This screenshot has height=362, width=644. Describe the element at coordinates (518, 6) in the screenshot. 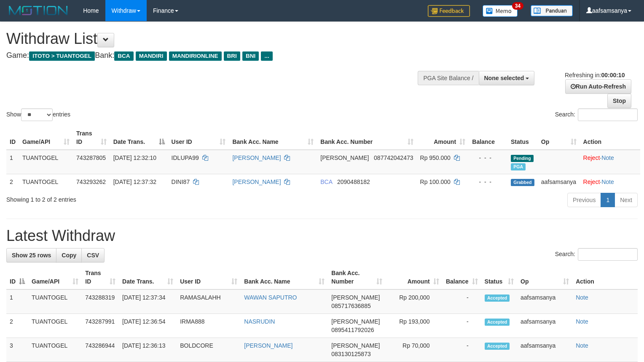

I see `span: 34` at that location.